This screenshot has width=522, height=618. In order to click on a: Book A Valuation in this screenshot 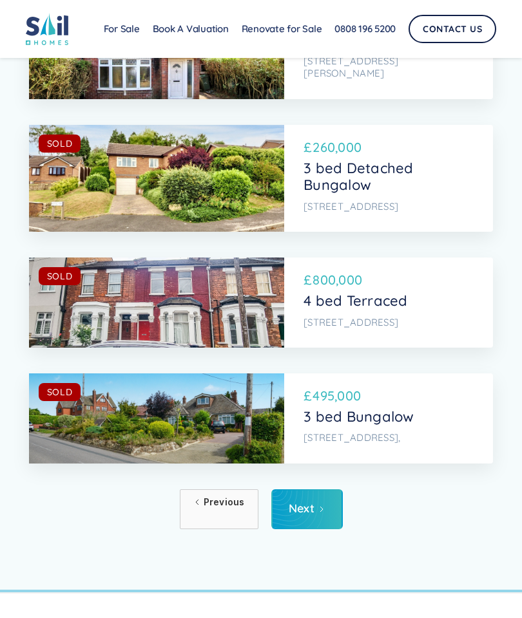, I will do `click(191, 29)`.